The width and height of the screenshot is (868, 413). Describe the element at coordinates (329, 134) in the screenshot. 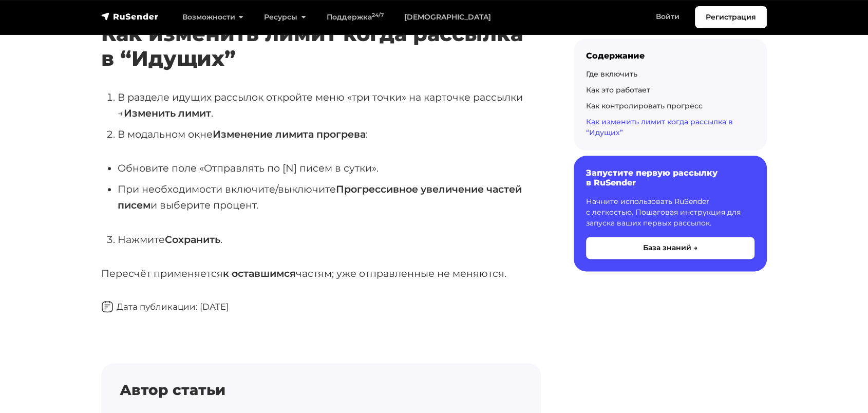

I see `li: В модальном окне :` at that location.